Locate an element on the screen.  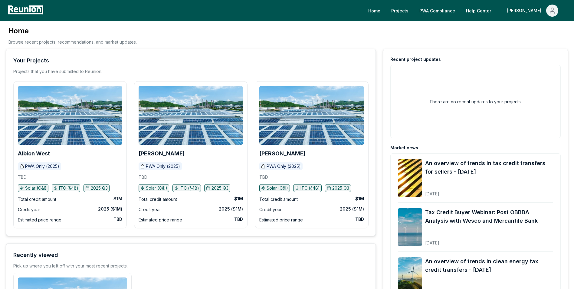
img: Albion West is located at coordinates (70, 115).